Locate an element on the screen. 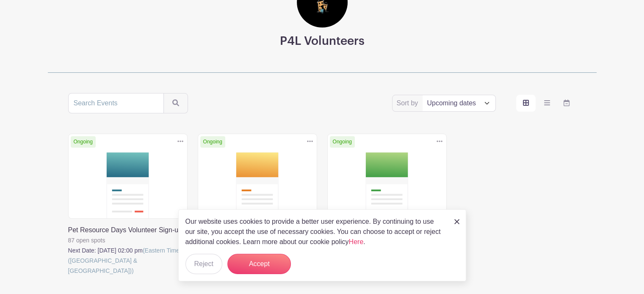 The height and width of the screenshot is (294, 644). button: Accept is located at coordinates (259, 264).